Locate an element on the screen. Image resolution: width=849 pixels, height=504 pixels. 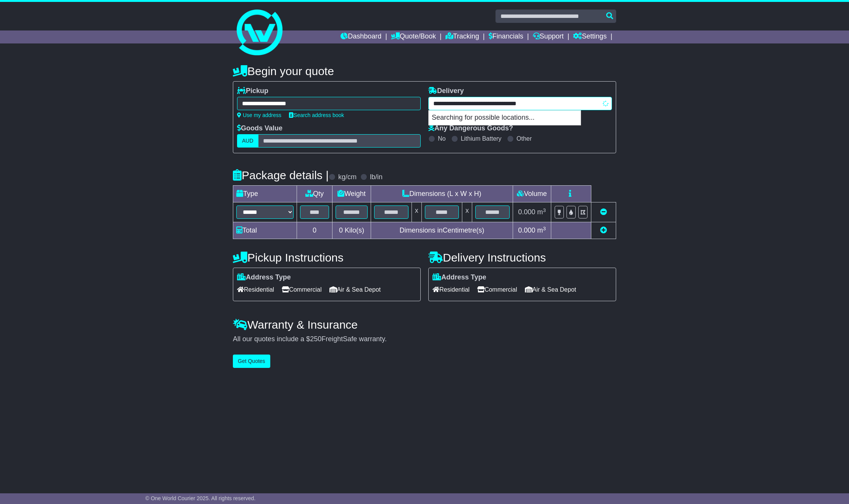
td: 0 is located at coordinates (314, 231).